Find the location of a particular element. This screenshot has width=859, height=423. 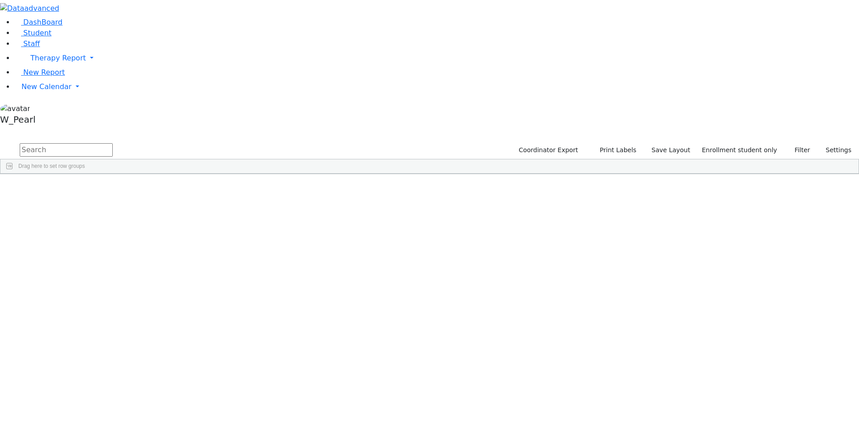

span: DashBoard is located at coordinates (43, 22).